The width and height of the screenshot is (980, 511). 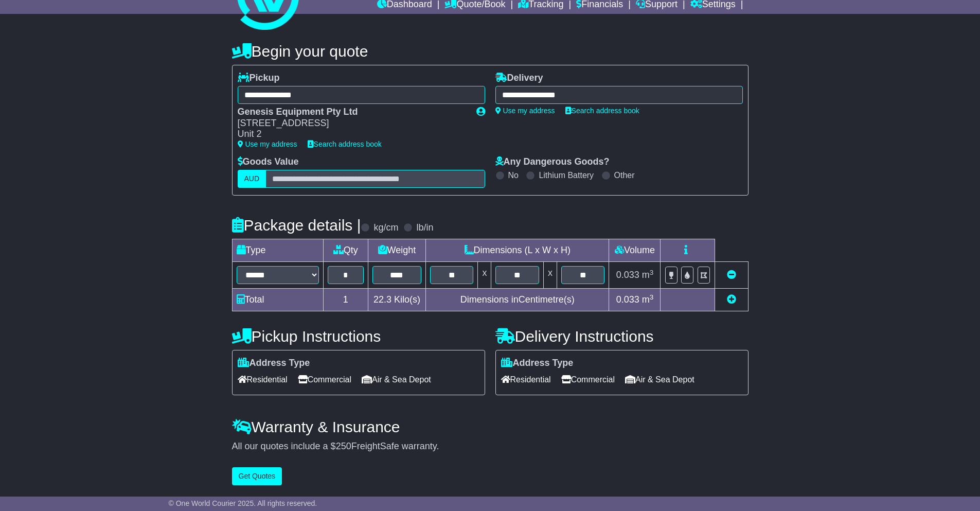 What do you see at coordinates (490, 51) in the screenshot?
I see `h4: Begin your quote` at bounding box center [490, 51].